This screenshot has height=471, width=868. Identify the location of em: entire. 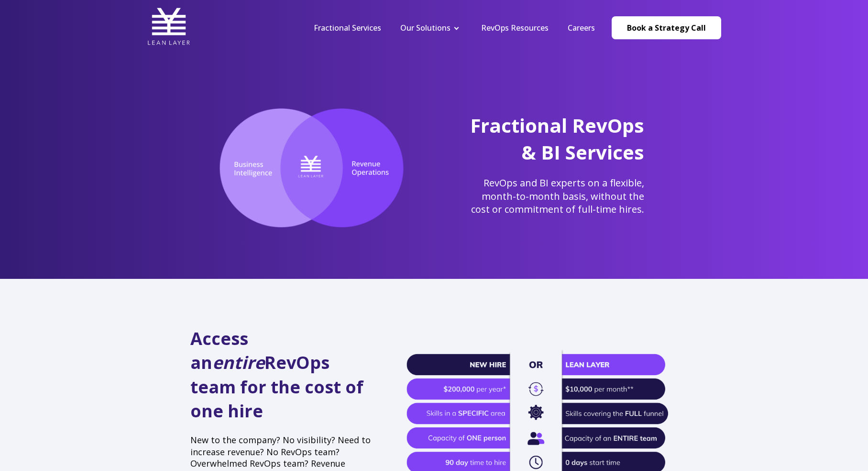
(238, 362).